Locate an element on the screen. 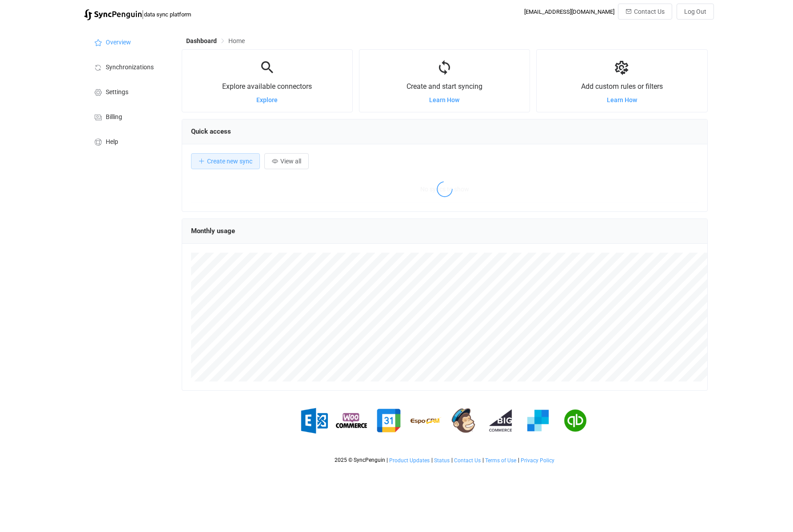  img: google.png is located at coordinates (388, 420).